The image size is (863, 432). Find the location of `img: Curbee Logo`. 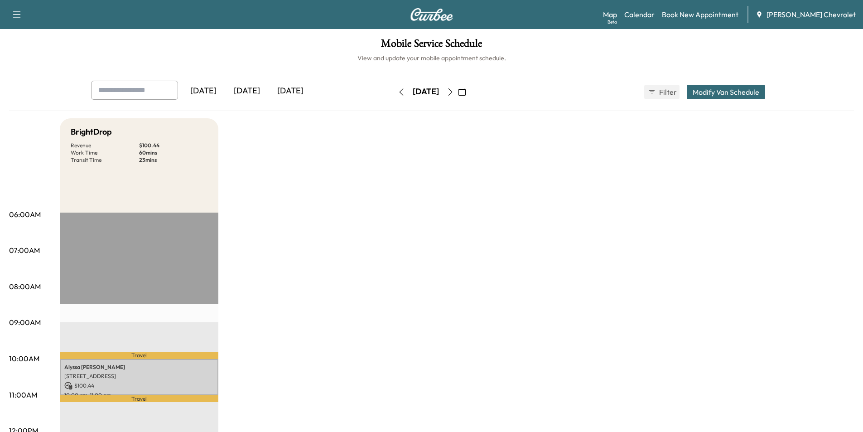

img: Curbee Logo is located at coordinates (432, 15).